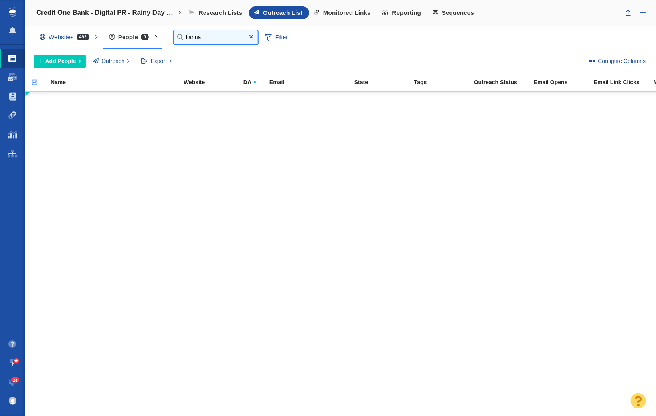 This screenshot has height=416, width=656. What do you see at coordinates (83, 37) in the screenshot?
I see `span: 492` at bounding box center [83, 37].